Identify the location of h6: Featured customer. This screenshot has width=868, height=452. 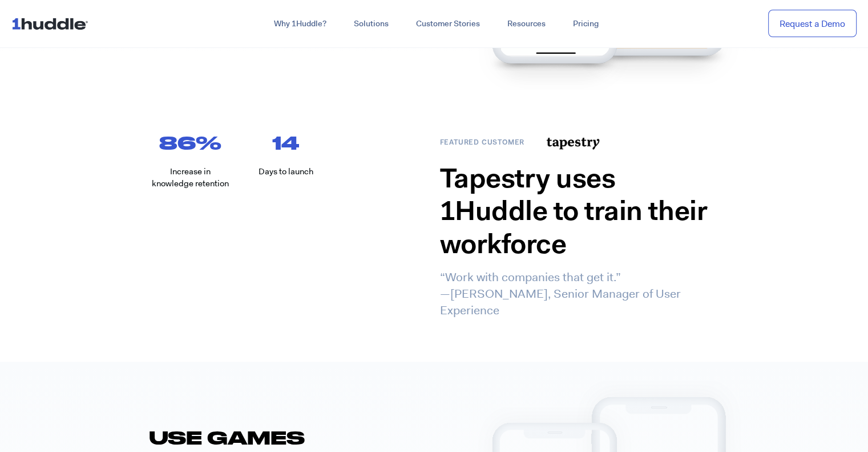
(490, 143).